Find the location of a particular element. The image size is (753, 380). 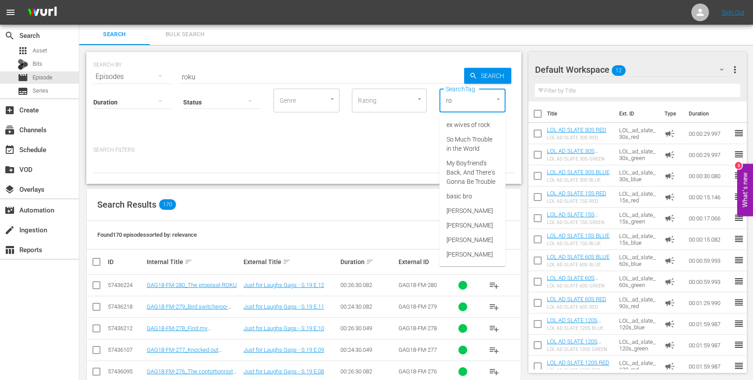

div: Bits is located at coordinates (23, 64).